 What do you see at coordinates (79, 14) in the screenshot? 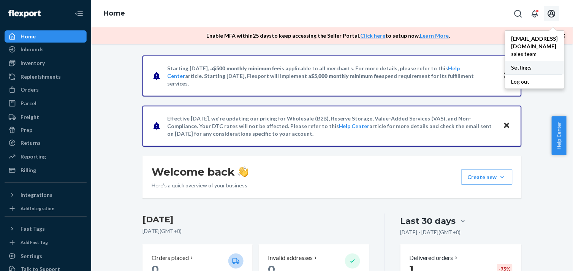
I see `button: Close Navigation` at bounding box center [79, 14].